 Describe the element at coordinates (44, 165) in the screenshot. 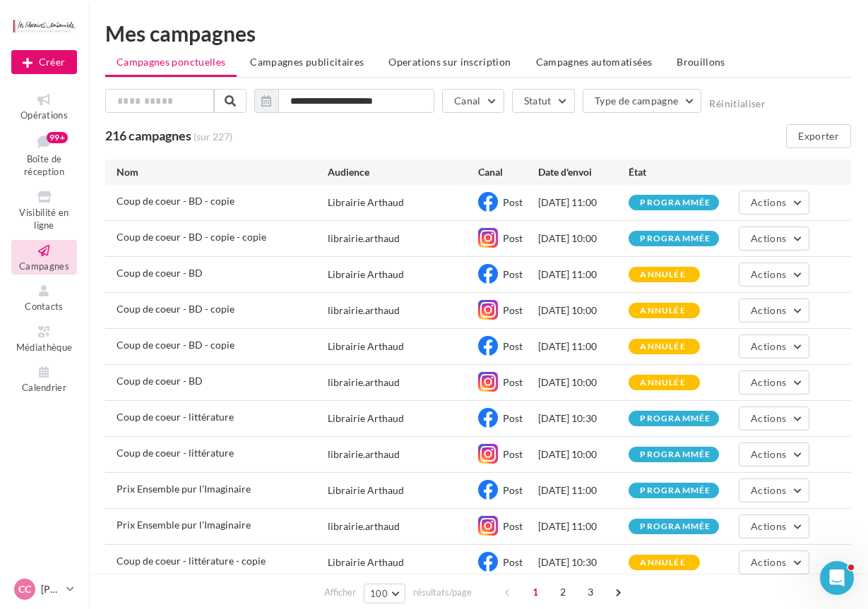

I see `span: Boîte de réception` at that location.